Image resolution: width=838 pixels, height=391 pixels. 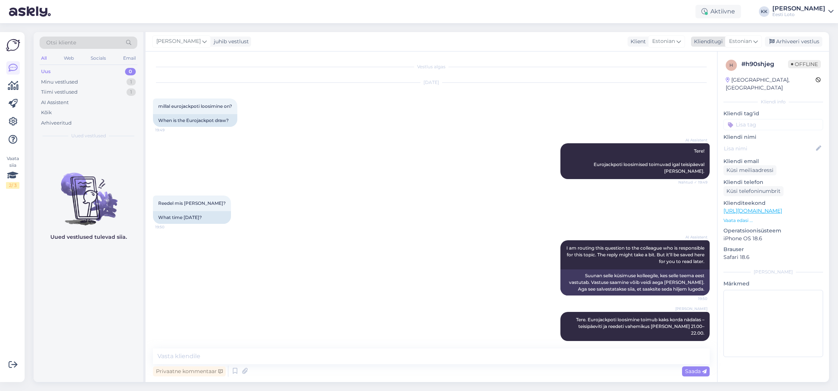 I want to click on div: When is the Eurojackpot draw?, so click(x=195, y=120).